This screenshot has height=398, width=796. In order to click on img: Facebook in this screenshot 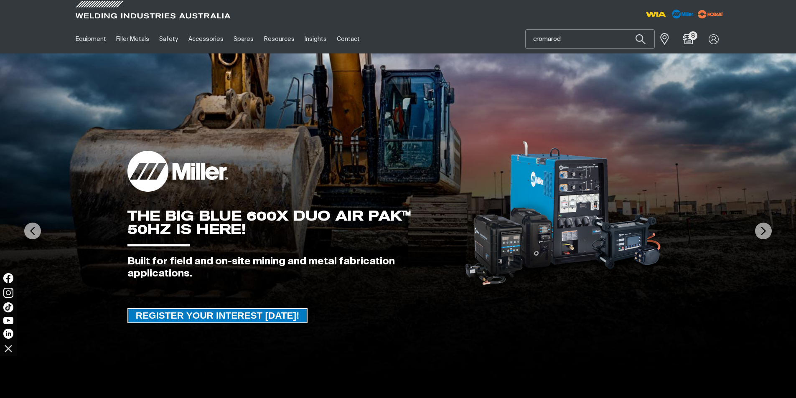, I will do `click(8, 278)`.